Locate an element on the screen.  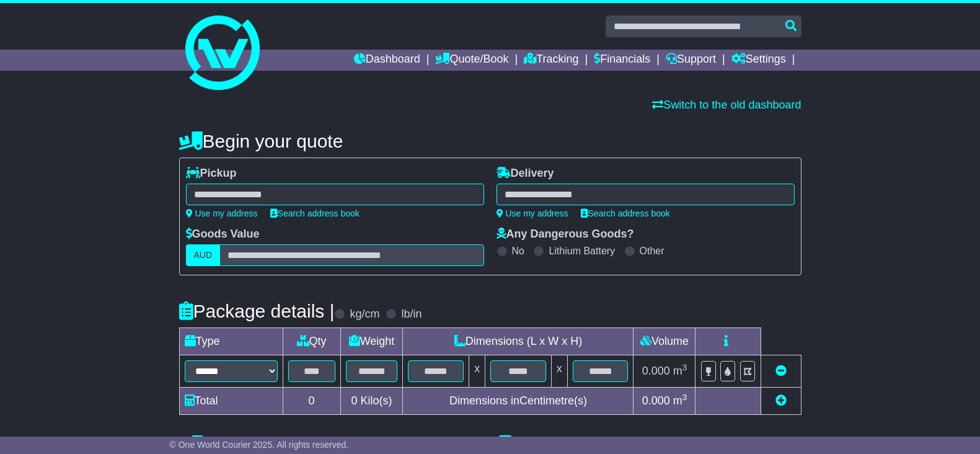
label: Any Dangerous Goods? is located at coordinates (565, 234).